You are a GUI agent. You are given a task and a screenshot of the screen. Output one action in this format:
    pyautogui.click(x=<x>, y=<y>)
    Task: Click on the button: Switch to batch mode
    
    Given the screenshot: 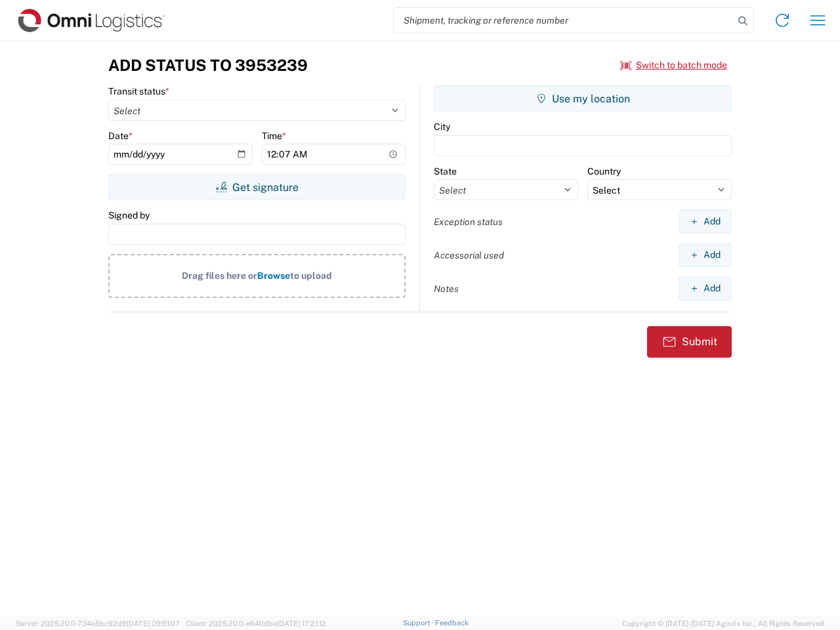 What is the action you would take?
    pyautogui.click(x=673, y=65)
    